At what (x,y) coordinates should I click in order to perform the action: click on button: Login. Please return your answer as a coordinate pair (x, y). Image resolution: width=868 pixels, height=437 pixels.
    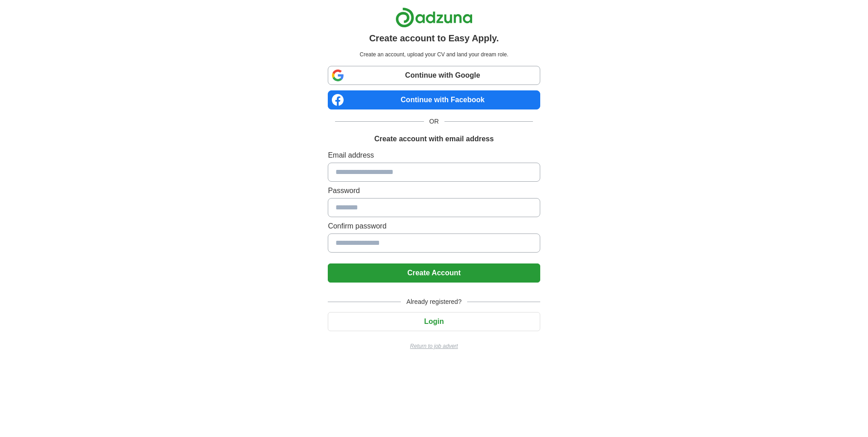
    Looking at the image, I should click on (434, 322).